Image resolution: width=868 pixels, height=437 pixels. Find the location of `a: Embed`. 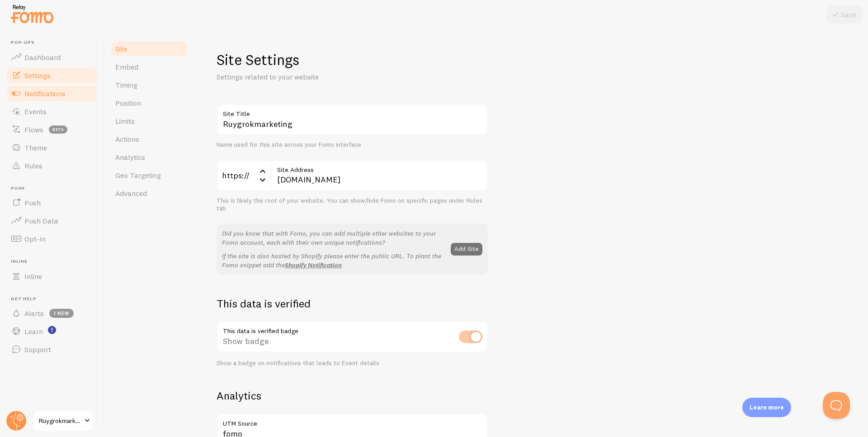

a: Embed is located at coordinates (149, 67).